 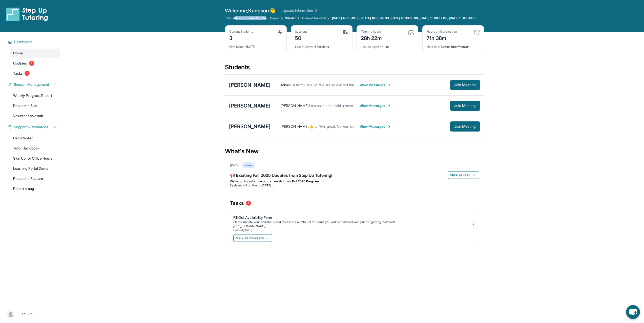 What do you see at coordinates (306, 181) in the screenshot?
I see `strong: Fall 2025 Program:` at bounding box center [306, 181].